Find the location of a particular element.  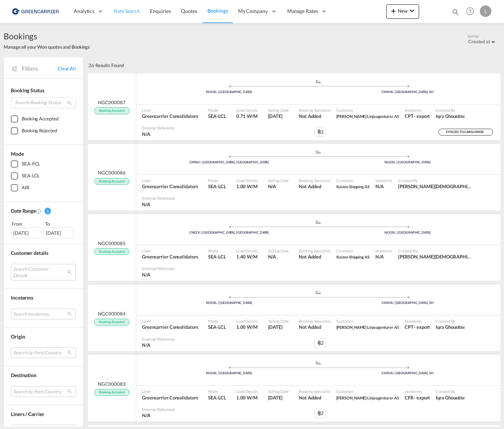

span: 1 is located at coordinates (48, 211).